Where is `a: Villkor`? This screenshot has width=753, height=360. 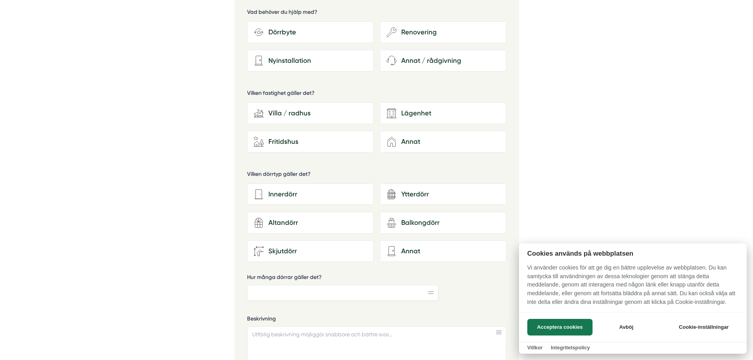
a: Villkor is located at coordinates (535, 347).